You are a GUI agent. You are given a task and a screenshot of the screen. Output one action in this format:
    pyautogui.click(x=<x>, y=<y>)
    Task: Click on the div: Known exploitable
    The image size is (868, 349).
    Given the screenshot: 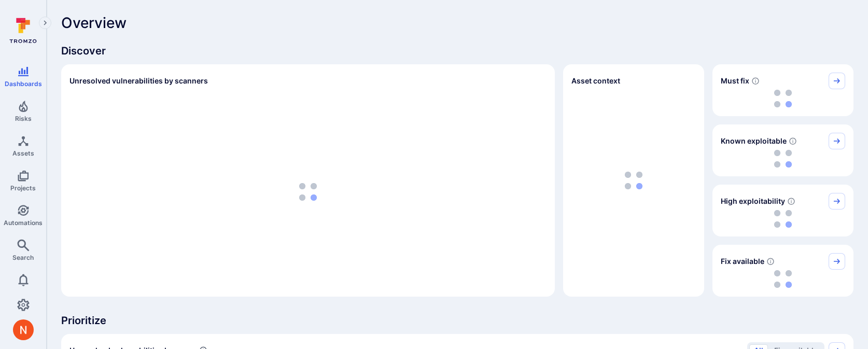 What is the action you would take?
    pyautogui.click(x=783, y=150)
    